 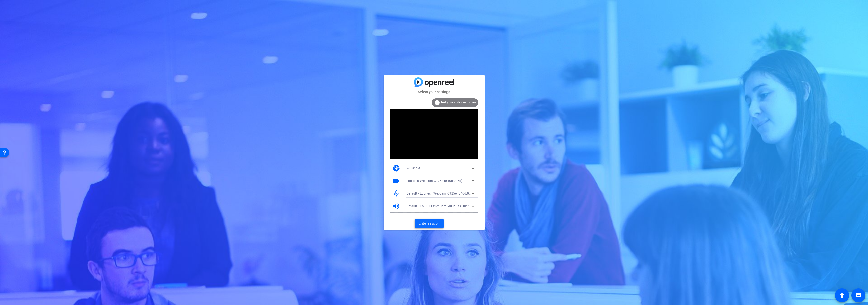 I want to click on span: WEBCAM, so click(x=414, y=168).